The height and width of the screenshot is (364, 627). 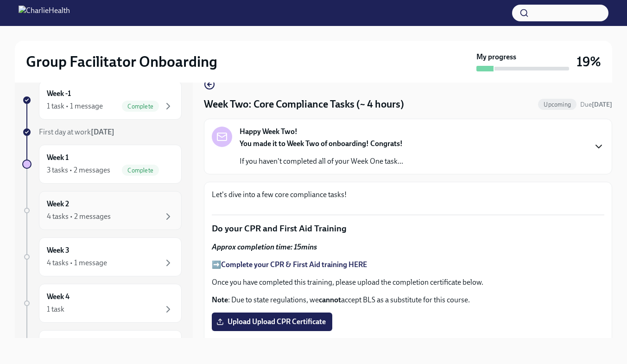 What do you see at coordinates (321, 143) in the screenshot?
I see `strong: You made it to Week Two of onboarding! Congrats!` at bounding box center [321, 143].